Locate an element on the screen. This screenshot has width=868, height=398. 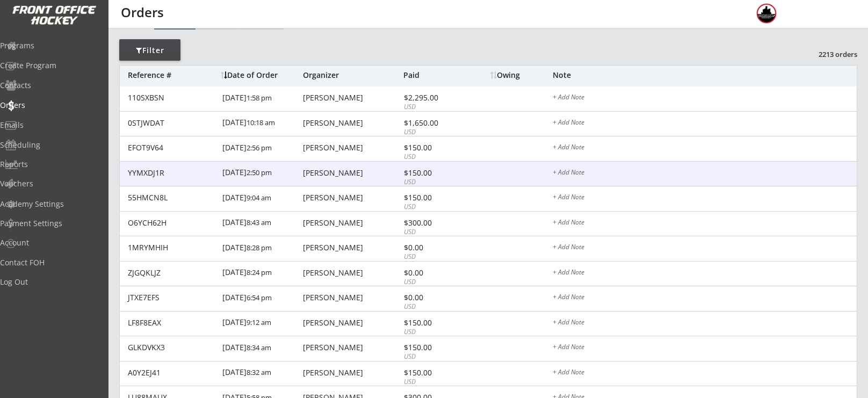
div: Reference # is located at coordinates (172, 75).